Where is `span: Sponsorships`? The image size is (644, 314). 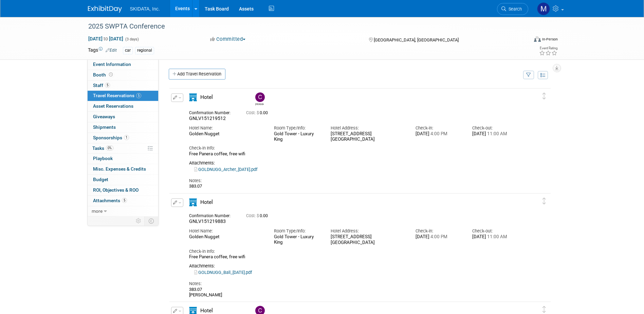 span: Sponsorships is located at coordinates (111, 137).